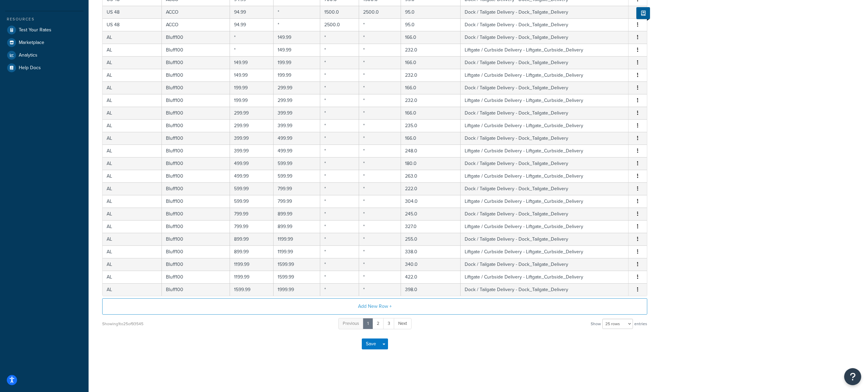 The height and width of the screenshot is (392, 868). Describe the element at coordinates (350, 323) in the screenshot. I see `a: Previous` at that location.